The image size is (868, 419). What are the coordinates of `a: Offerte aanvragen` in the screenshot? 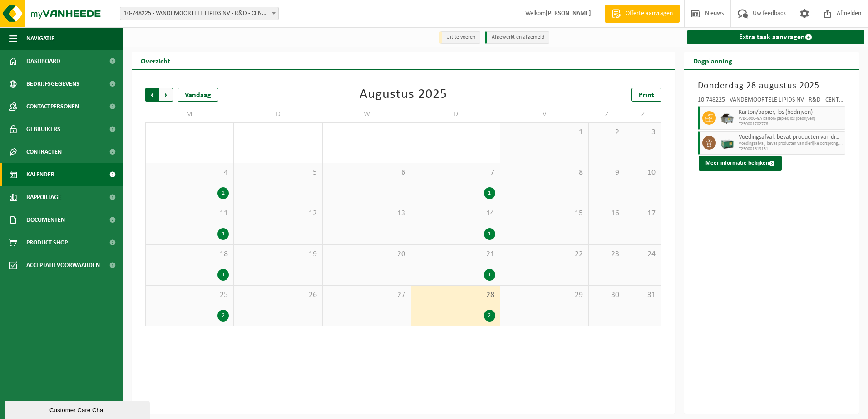 It's located at (642, 14).